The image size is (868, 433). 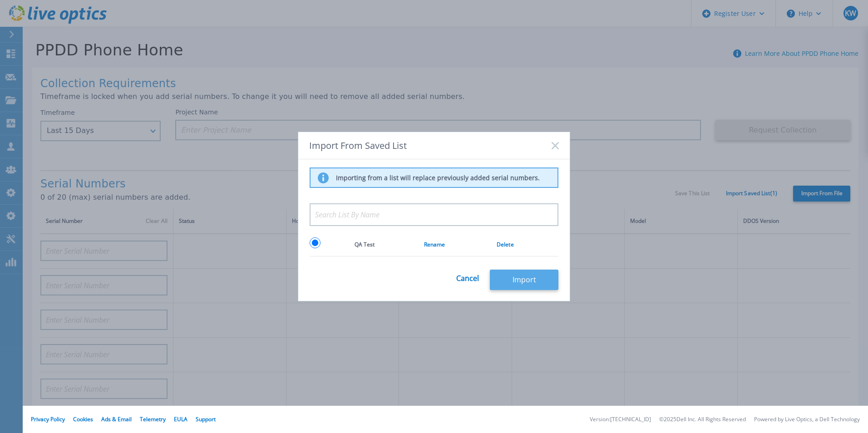 What do you see at coordinates (83, 419) in the screenshot?
I see `a: Cookies` at bounding box center [83, 419].